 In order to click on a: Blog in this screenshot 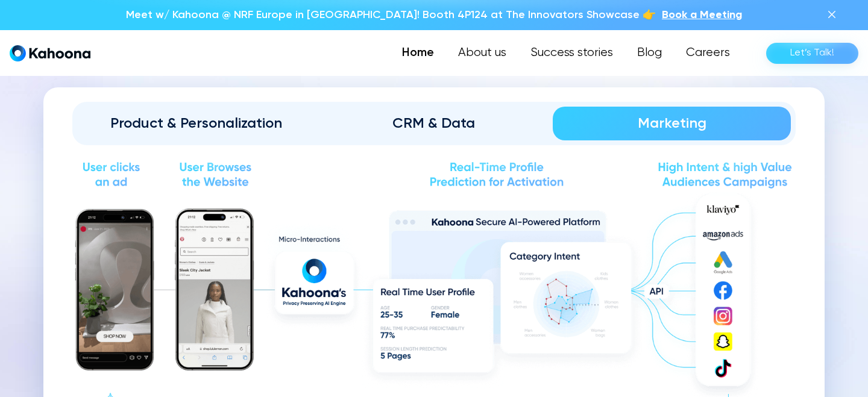, I will do `click(649, 53)`.